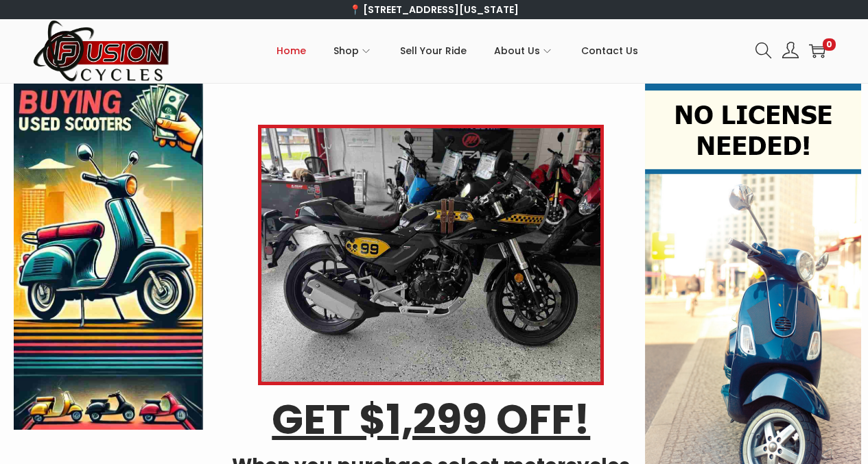  What do you see at coordinates (430, 420) in the screenshot?
I see `u: GET $1,299 OFF!` at bounding box center [430, 420].